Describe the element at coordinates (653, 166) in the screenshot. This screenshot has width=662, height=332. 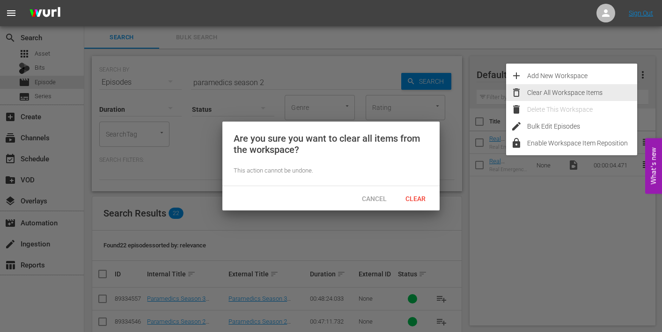
I see `button: Open Feedback Widget` at that location.